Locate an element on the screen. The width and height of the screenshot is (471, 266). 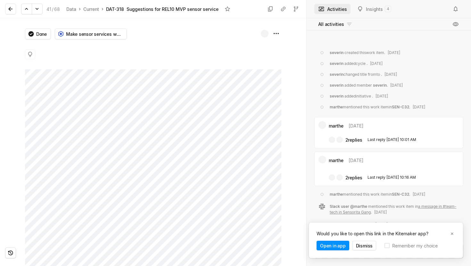
div: Data is located at coordinates (71, 9).